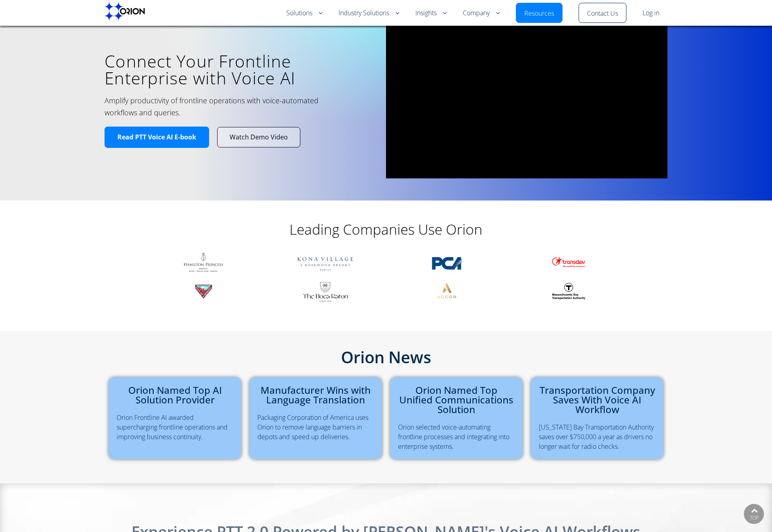 This screenshot has height=532, width=772. I want to click on h1: Connect Your Frontline Enterprise with Voice AI, so click(239, 69).